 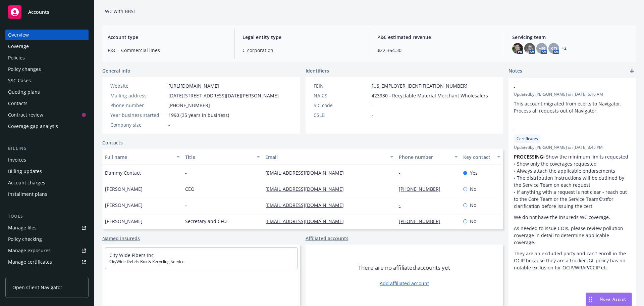 I want to click on strong: PROCESSING, so click(x=528, y=156).